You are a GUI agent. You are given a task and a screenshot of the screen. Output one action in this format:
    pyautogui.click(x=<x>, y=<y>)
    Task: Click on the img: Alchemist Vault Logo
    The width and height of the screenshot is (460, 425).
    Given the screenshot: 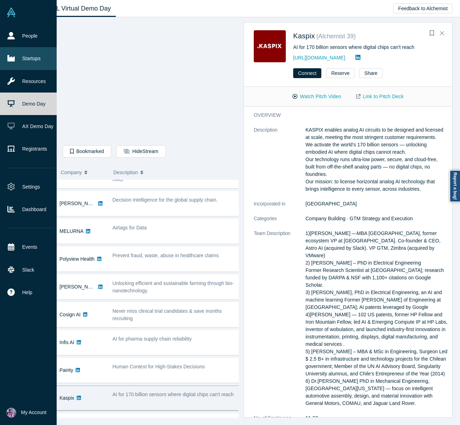 What is the action you would take?
    pyautogui.click(x=11, y=12)
    